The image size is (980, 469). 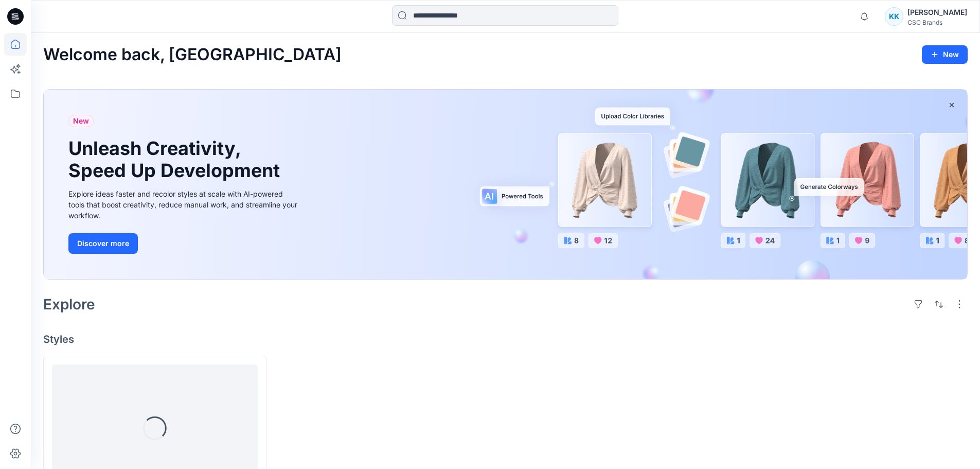 I want to click on button: Discover more, so click(x=103, y=243).